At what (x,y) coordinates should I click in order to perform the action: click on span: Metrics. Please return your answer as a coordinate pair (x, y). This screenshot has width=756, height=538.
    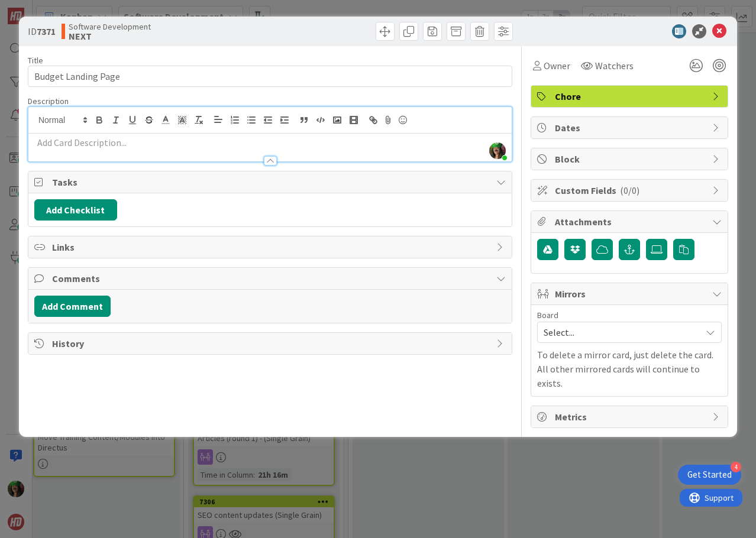
    Looking at the image, I should click on (631, 417).